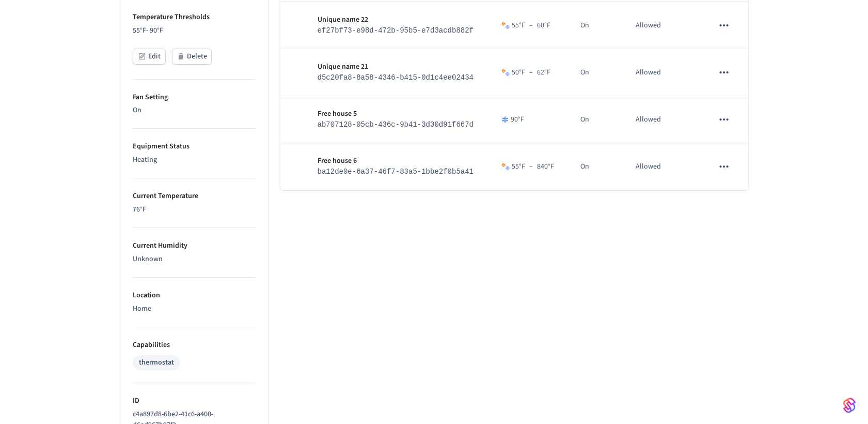 The image size is (868, 424). I want to click on p: On, so click(194, 110).